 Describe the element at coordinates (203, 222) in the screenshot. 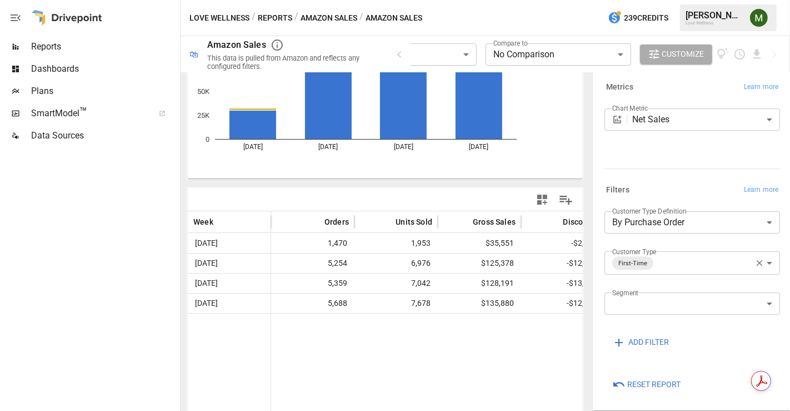

I see `span: Week` at that location.